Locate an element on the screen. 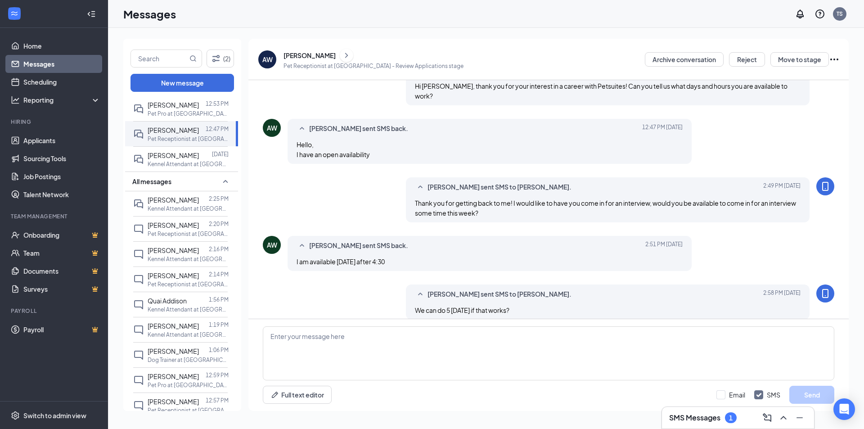 This screenshot has width=864, height=429. div: TS is located at coordinates (839, 13).